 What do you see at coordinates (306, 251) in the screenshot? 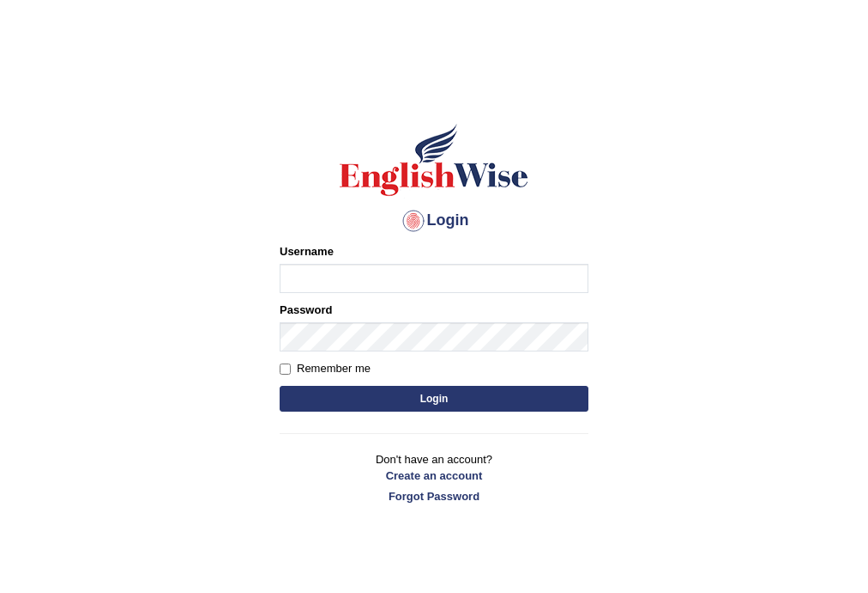
I see `label: Username` at bounding box center [306, 251].